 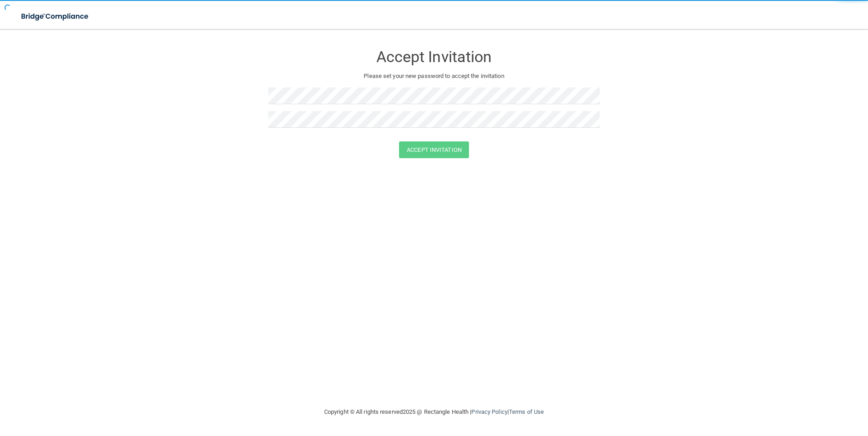 I want to click on a: Terms of Use, so click(x=526, y=411).